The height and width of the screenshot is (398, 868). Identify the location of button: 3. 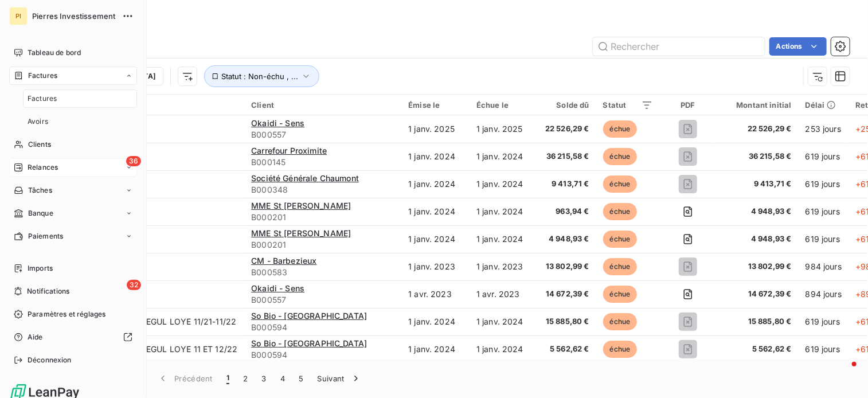
(264, 378).